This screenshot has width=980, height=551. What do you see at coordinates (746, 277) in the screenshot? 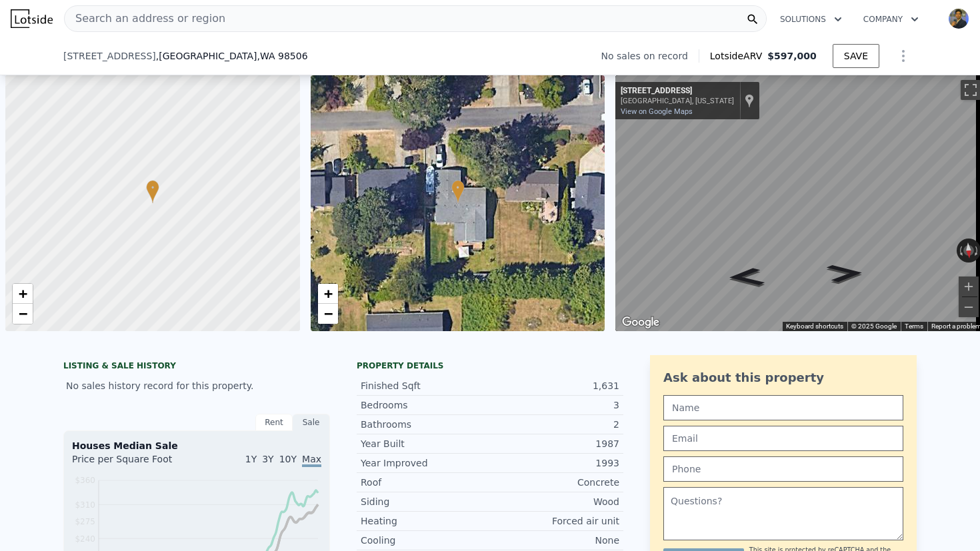
I see `path: Go East, 27th Ct NE` at bounding box center [746, 277].